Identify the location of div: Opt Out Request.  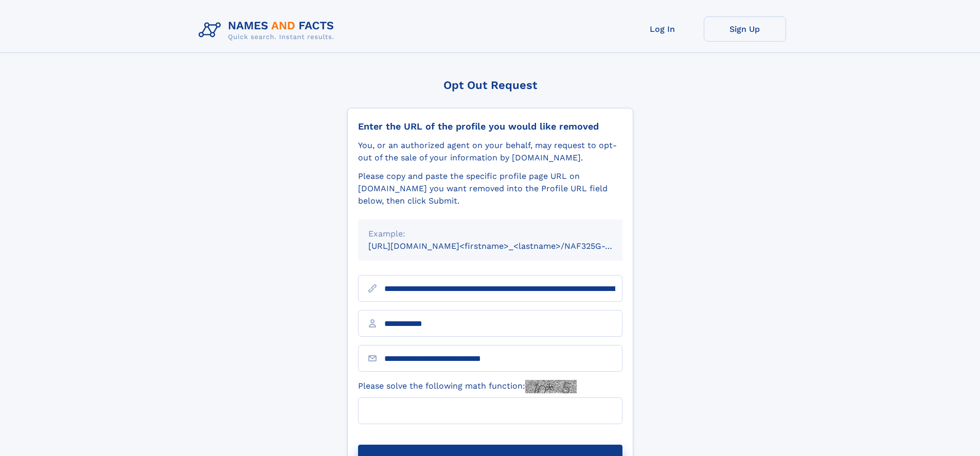
(490, 85).